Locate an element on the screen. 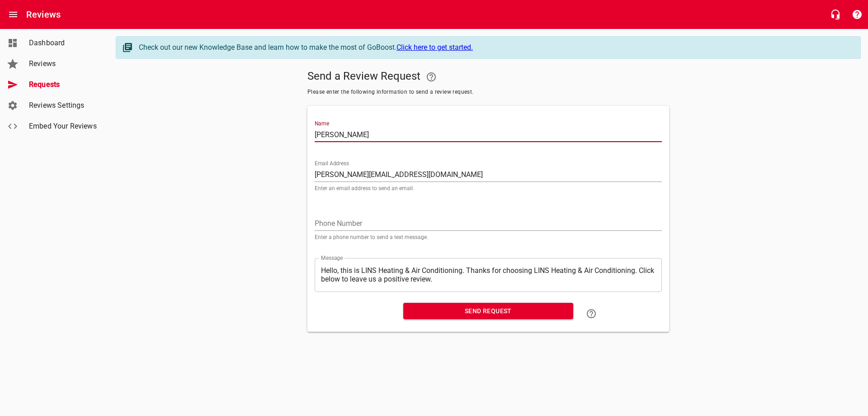 The width and height of the screenshot is (868, 416). span: Embed Your Reviews is located at coordinates (63, 126).